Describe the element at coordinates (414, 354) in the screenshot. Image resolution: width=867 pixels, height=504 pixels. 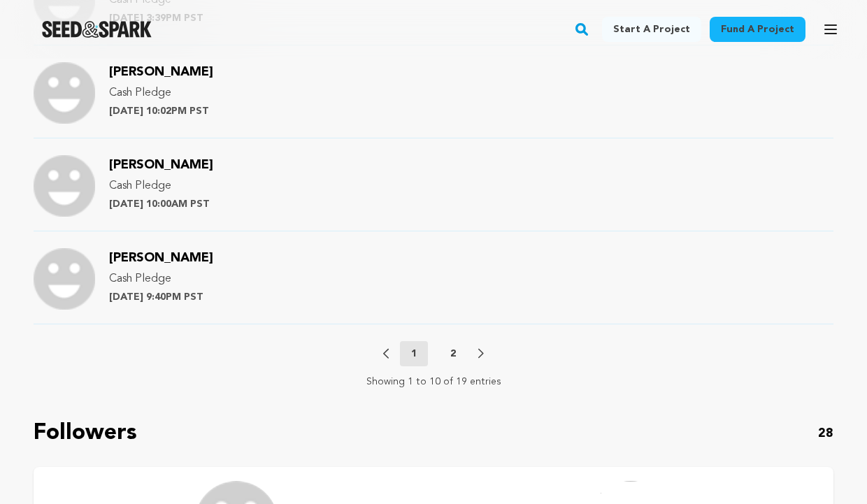
I see `button: 1` at that location.